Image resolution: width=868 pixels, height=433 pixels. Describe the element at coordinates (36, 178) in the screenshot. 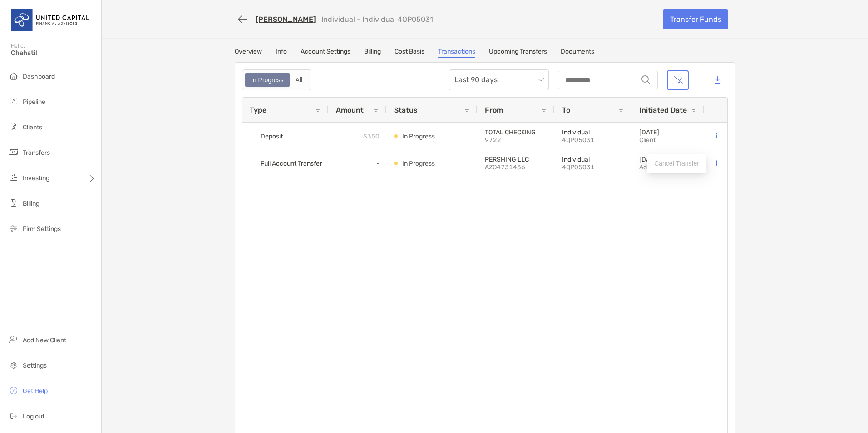

I see `span: Investing` at that location.